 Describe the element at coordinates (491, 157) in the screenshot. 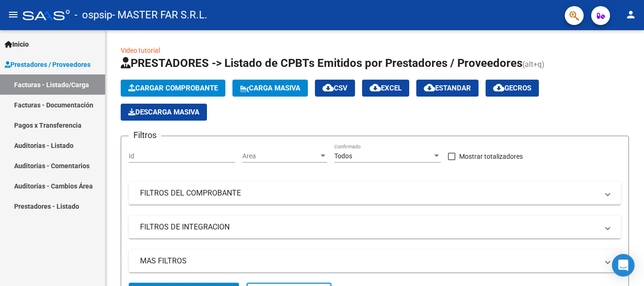

I see `span: Mostrar totalizadores` at that location.